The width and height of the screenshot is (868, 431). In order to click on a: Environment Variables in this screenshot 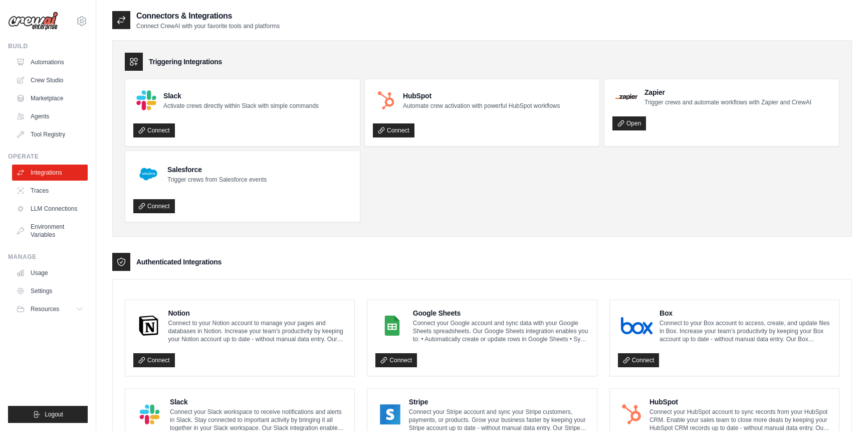, I will do `click(50, 231)`.